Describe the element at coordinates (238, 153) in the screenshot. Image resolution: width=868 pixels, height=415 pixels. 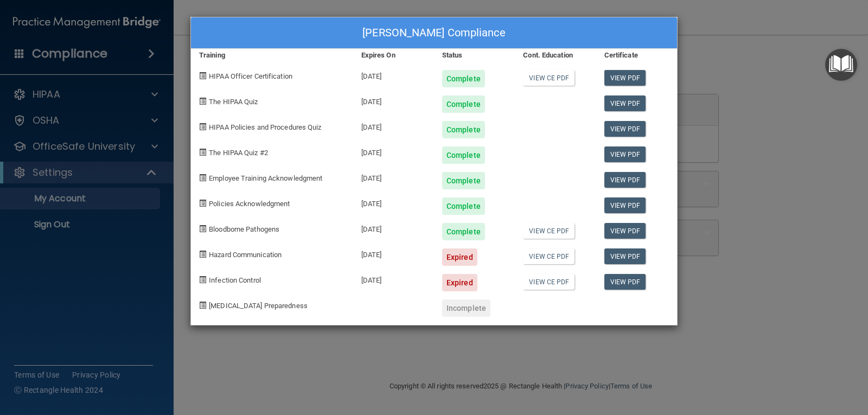
I see `span: The HIPAA Quiz #2` at that location.